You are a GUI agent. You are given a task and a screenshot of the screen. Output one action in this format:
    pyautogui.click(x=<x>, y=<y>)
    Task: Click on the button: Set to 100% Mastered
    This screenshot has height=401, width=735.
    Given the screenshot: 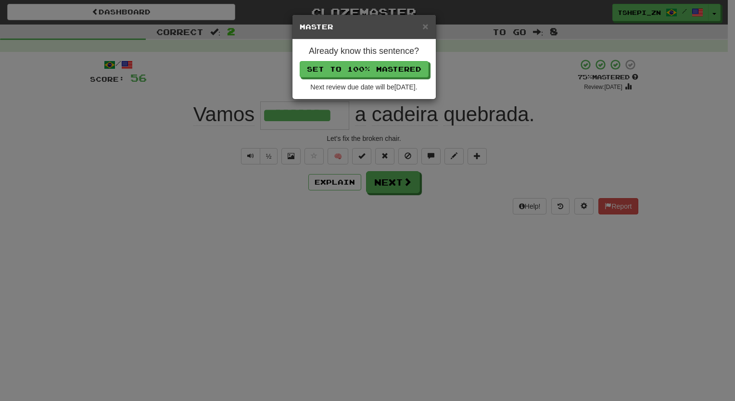 What is the action you would take?
    pyautogui.click(x=364, y=69)
    